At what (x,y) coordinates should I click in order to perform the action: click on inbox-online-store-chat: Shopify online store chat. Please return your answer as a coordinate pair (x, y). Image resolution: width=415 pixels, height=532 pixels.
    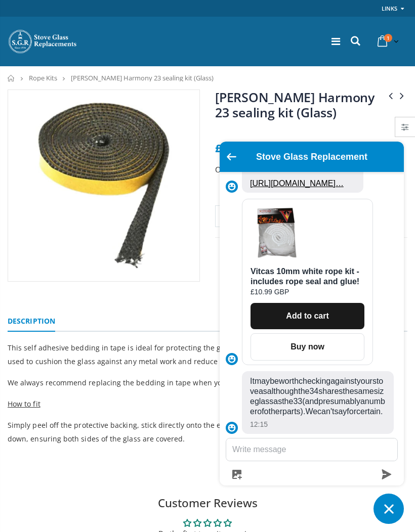
    Looking at the image, I should click on (312, 333).